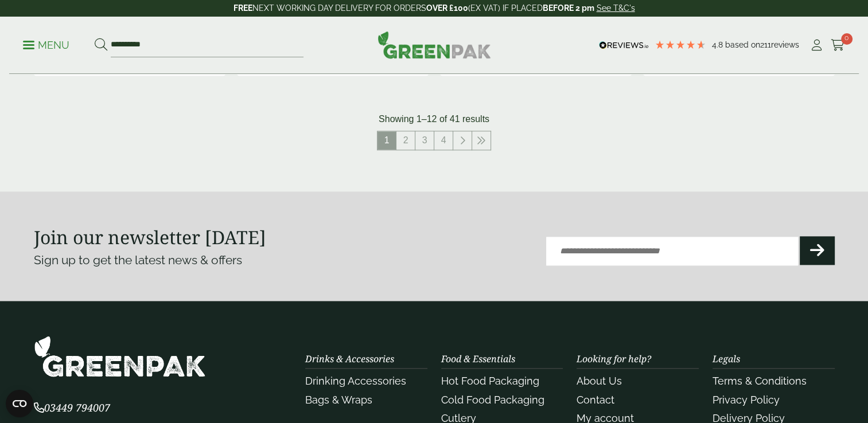 Image resolution: width=868 pixels, height=423 pixels. I want to click on a: Privacy Policy, so click(746, 400).